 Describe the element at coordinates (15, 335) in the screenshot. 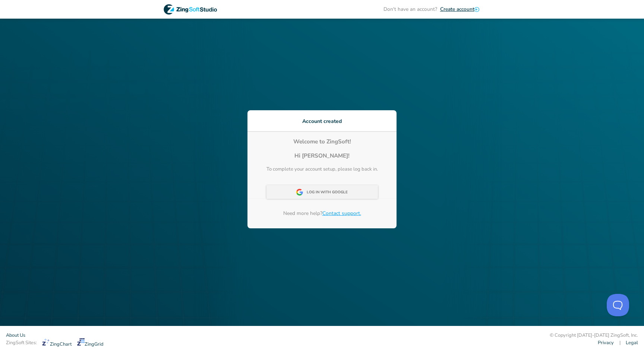

I see `a: About Us` at that location.